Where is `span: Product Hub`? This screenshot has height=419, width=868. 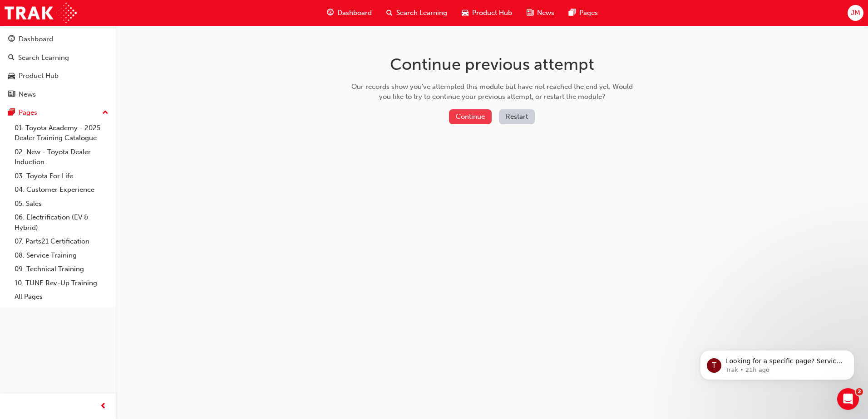 span: Product Hub is located at coordinates (492, 13).